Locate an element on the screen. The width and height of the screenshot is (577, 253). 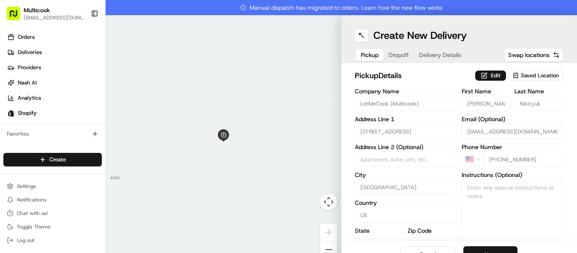
input: Enter country is located at coordinates (406, 215).